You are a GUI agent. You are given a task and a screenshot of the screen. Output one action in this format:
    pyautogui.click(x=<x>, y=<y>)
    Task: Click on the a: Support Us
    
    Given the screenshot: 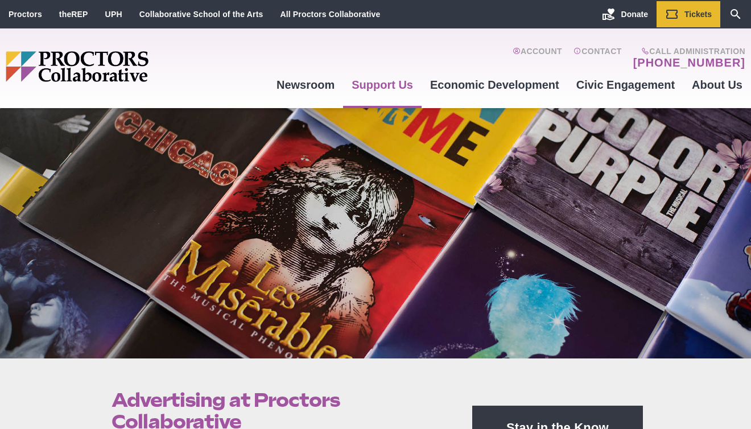 What is the action you would take?
    pyautogui.click(x=382, y=85)
    